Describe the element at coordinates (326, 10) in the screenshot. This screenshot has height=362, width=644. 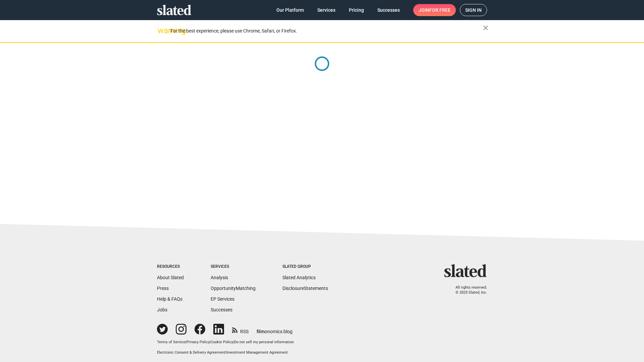
I see `span: Services` at that location.